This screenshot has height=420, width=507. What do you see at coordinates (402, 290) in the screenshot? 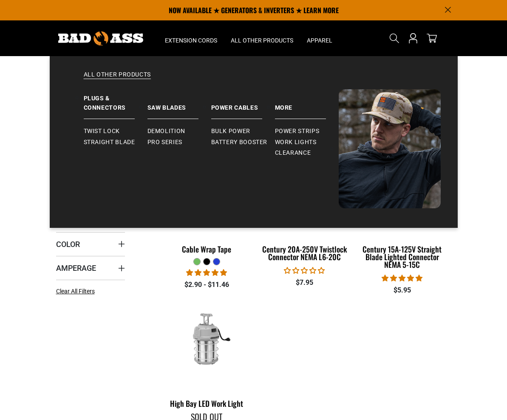
I see `div: $5.95` at bounding box center [402, 290].